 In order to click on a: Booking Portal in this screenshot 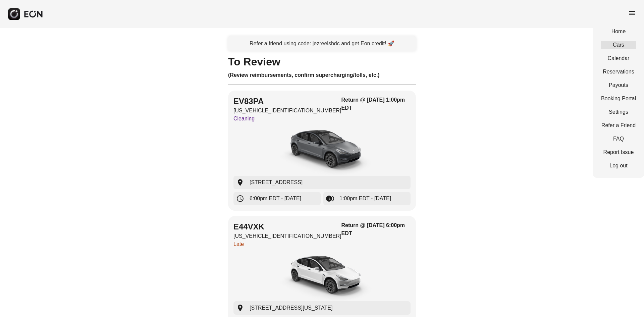, I will do `click(618, 99)`.